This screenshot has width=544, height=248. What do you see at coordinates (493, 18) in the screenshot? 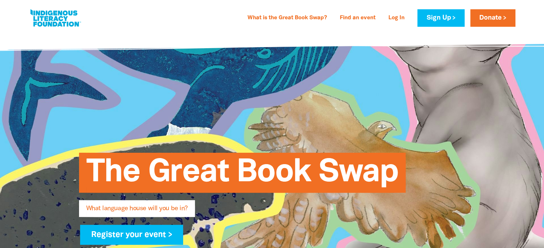
I see `a: Donate` at bounding box center [493, 18].